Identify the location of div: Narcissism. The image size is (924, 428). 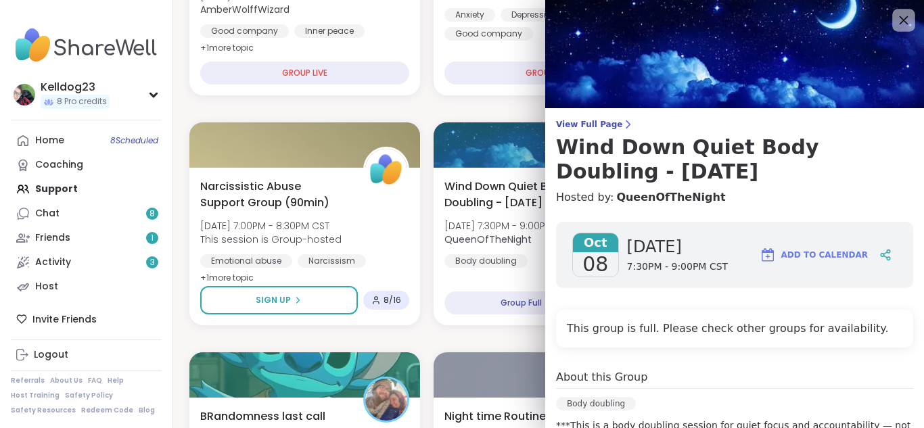
(331, 261).